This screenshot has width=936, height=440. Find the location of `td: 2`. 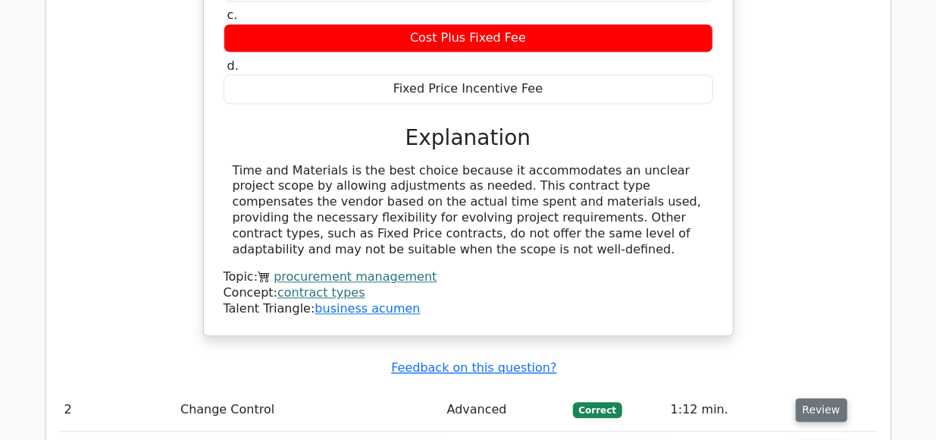

td: 2 is located at coordinates (117, 409).